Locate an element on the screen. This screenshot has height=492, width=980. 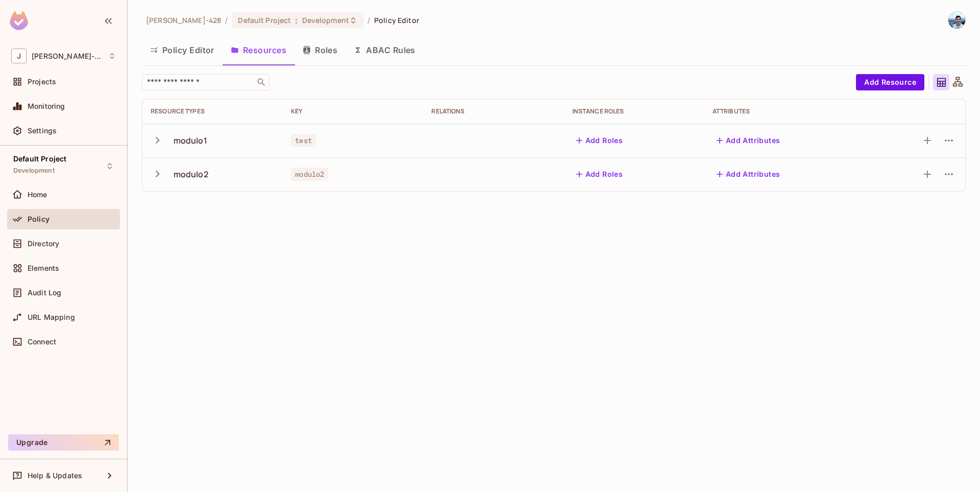
span: Projects is located at coordinates (42, 82).